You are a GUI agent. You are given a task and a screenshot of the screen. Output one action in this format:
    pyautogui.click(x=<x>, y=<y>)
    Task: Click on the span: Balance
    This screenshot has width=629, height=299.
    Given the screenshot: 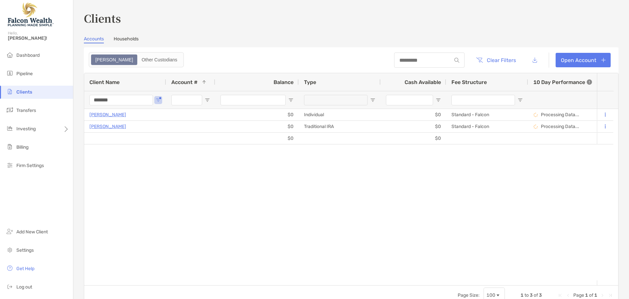 What is the action you would take?
    pyautogui.click(x=284, y=82)
    